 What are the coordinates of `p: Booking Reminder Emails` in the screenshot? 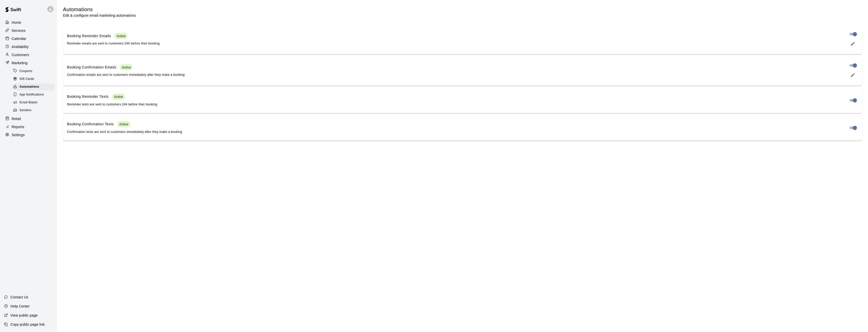 It's located at (89, 36).